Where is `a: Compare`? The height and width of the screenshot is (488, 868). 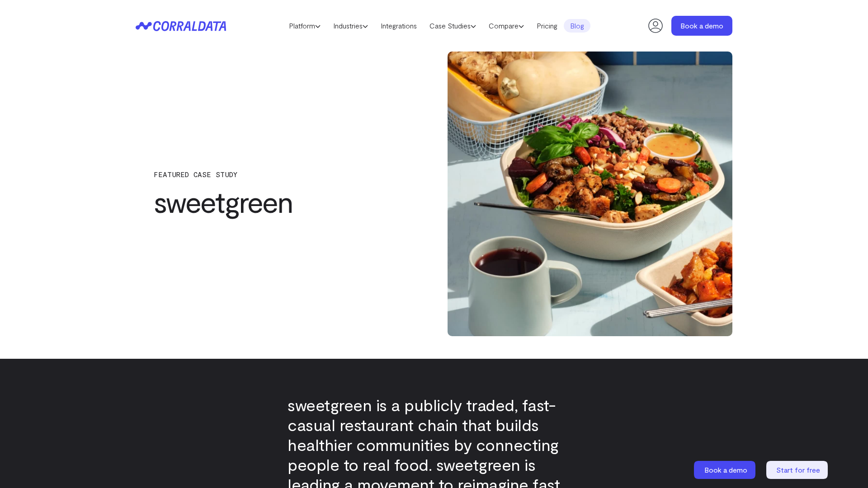 a: Compare is located at coordinates (506, 26).